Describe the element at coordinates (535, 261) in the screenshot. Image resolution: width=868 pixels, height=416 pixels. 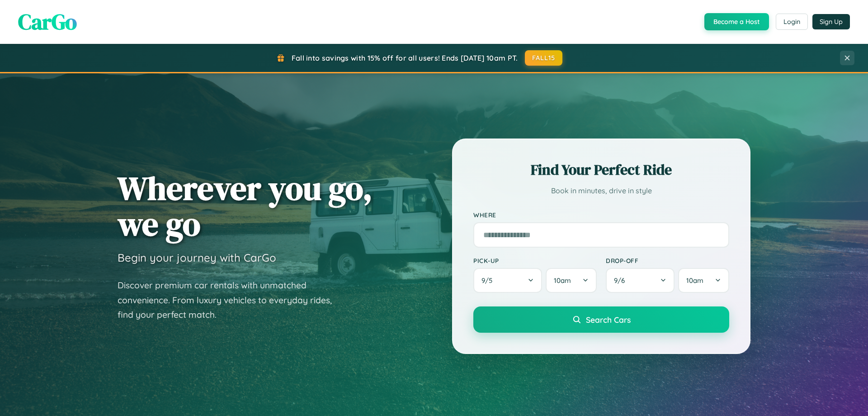
I see `label: Pick-up` at that location.